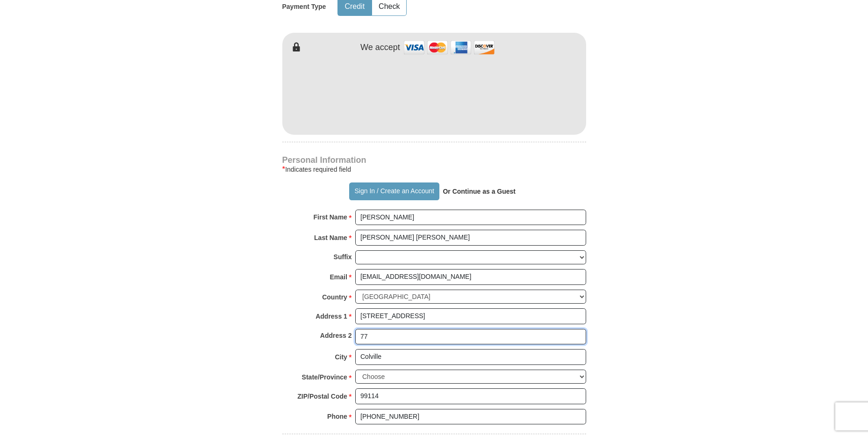  Describe the element at coordinates (331, 316) in the screenshot. I see `strong: Address 1` at that location.